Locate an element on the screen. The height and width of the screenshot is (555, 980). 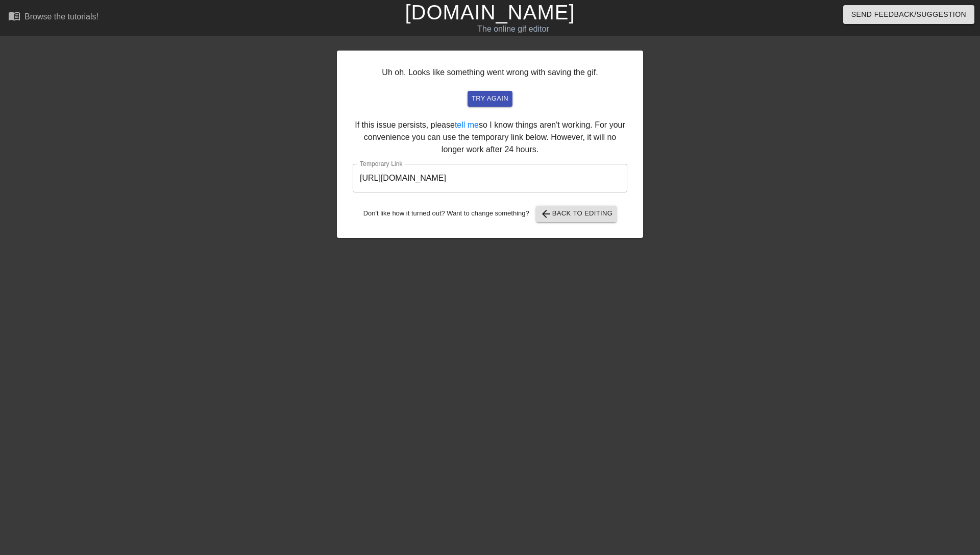
span: Send Feedback/Suggestion is located at coordinates (909, 15).